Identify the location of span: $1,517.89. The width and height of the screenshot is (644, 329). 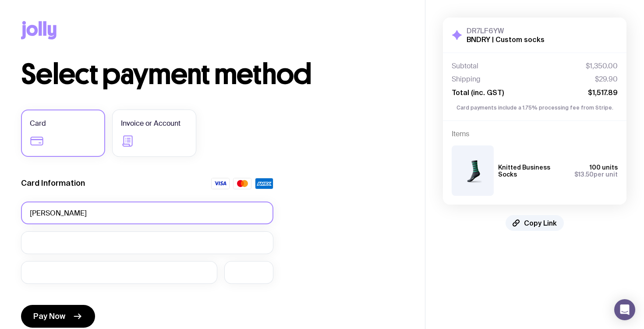
(603, 92).